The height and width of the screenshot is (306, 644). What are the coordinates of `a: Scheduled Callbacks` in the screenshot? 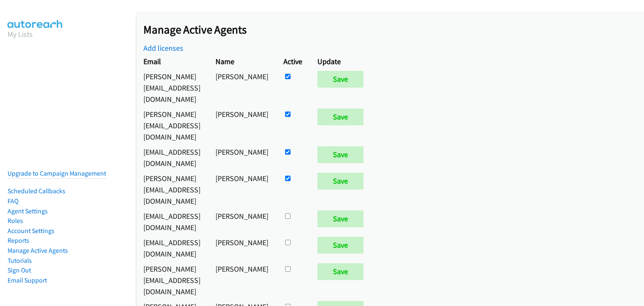 It's located at (37, 191).